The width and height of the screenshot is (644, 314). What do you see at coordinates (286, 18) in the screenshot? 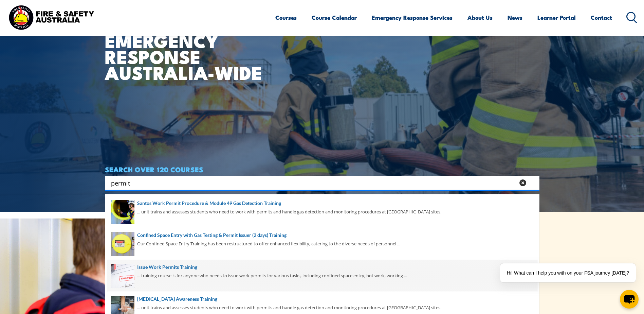
I see `a: Courses` at bounding box center [286, 18].